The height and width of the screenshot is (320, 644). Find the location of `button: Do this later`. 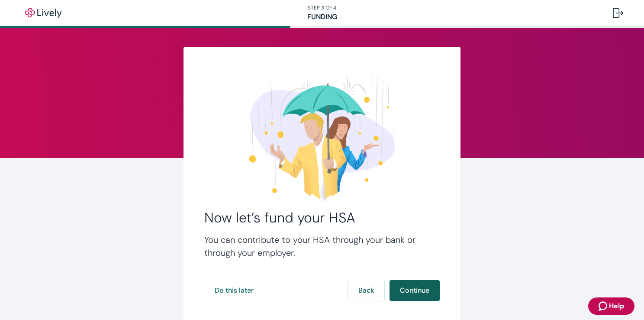

button: Do this later is located at coordinates (235, 291).